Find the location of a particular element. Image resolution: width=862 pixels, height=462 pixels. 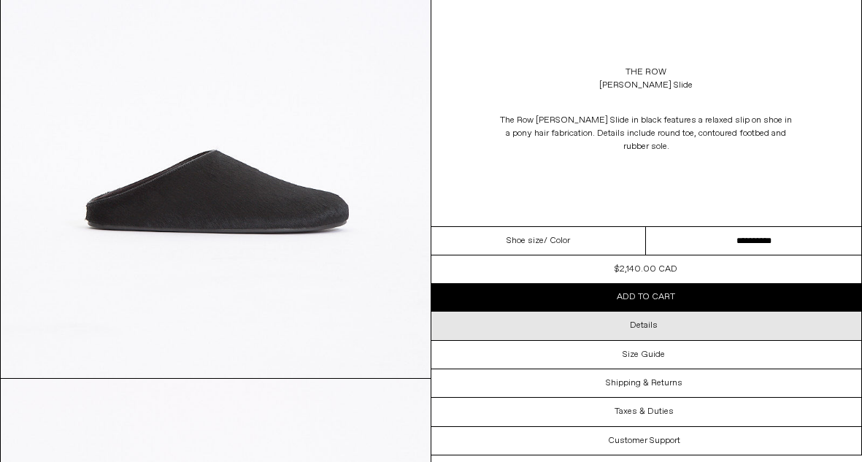

a: The Row is located at coordinates (646, 72).